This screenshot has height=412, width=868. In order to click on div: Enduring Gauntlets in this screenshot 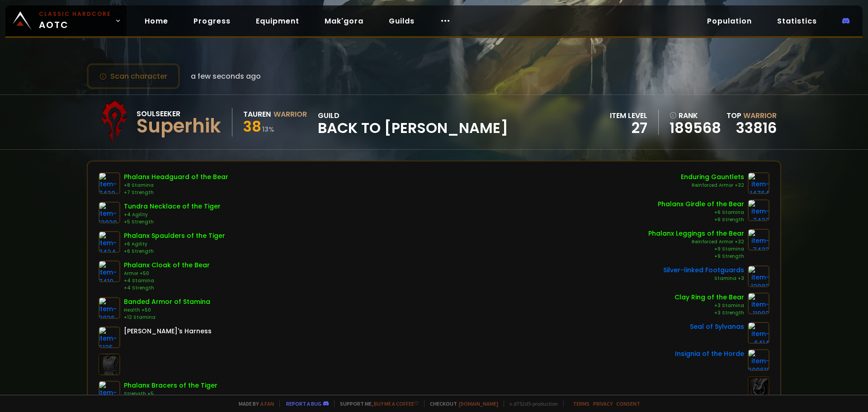, I will do `click(713, 177)`.